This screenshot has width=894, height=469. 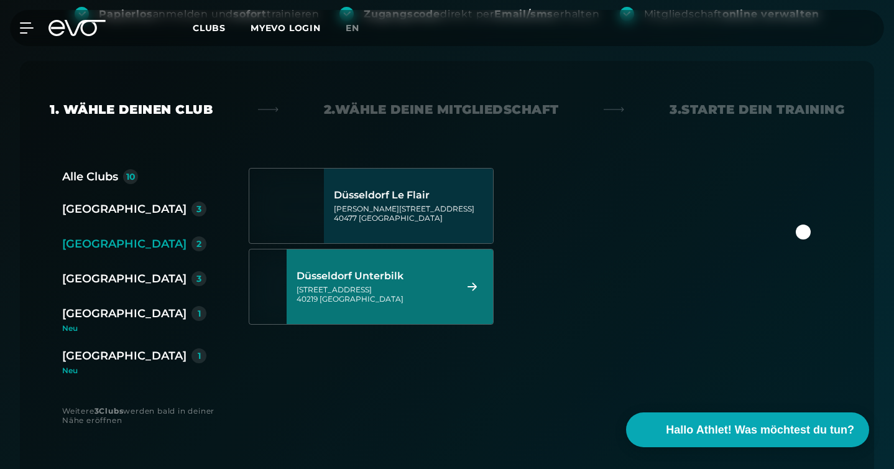 I want to click on strong: Clubs, so click(x=111, y=410).